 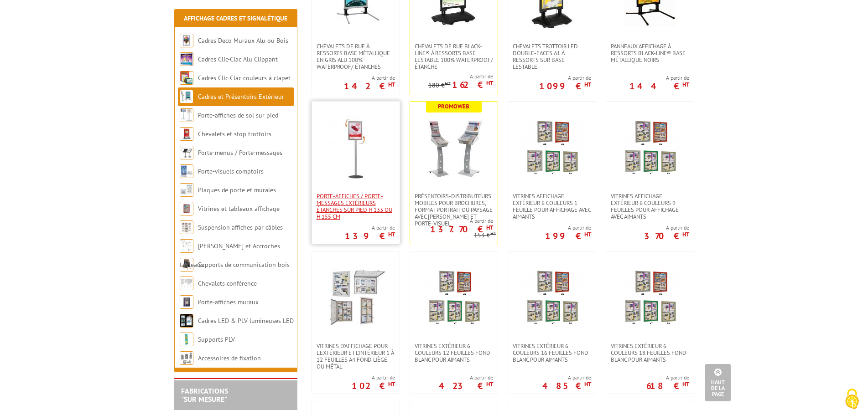 I want to click on a: Chevalets et stop trottoirs, so click(x=234, y=134).